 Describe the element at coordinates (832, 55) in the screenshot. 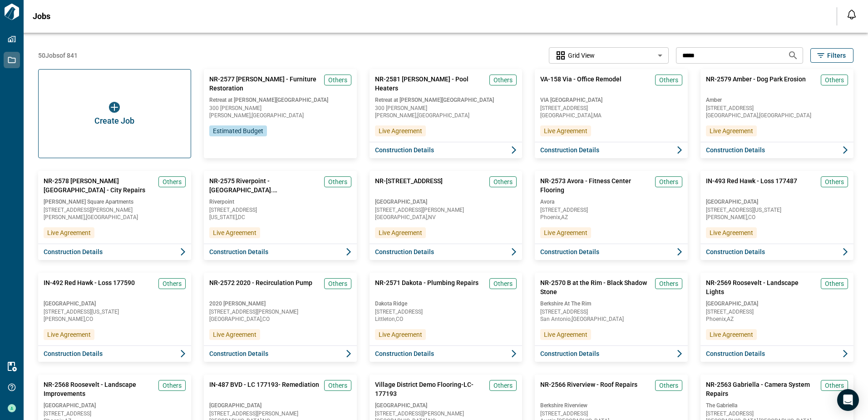

I see `button: Filters` at that location.